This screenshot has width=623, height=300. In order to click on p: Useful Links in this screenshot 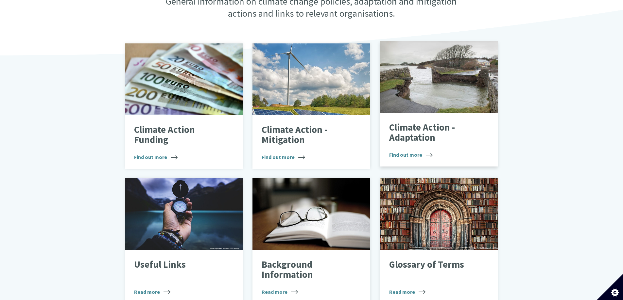, I will do `click(179, 265)`.